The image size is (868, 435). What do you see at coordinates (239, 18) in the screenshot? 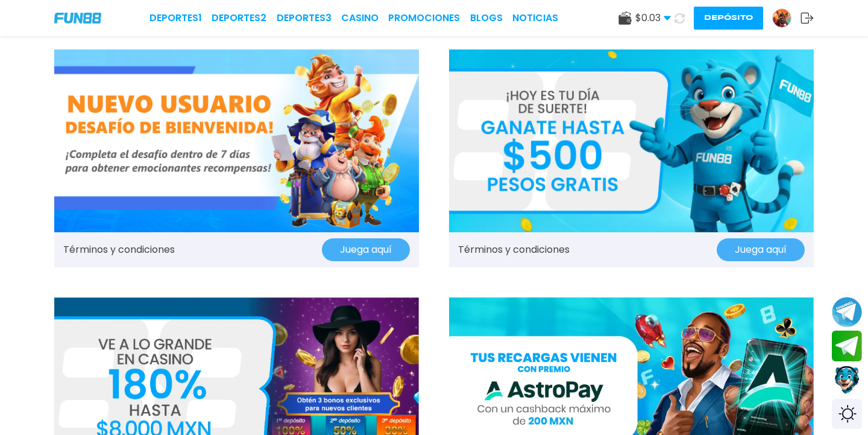
I see `a: Deportes2` at bounding box center [239, 18].